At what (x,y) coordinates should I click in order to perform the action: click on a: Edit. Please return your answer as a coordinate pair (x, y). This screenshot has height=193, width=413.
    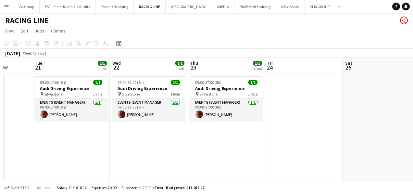
    Looking at the image, I should click on (24, 31).